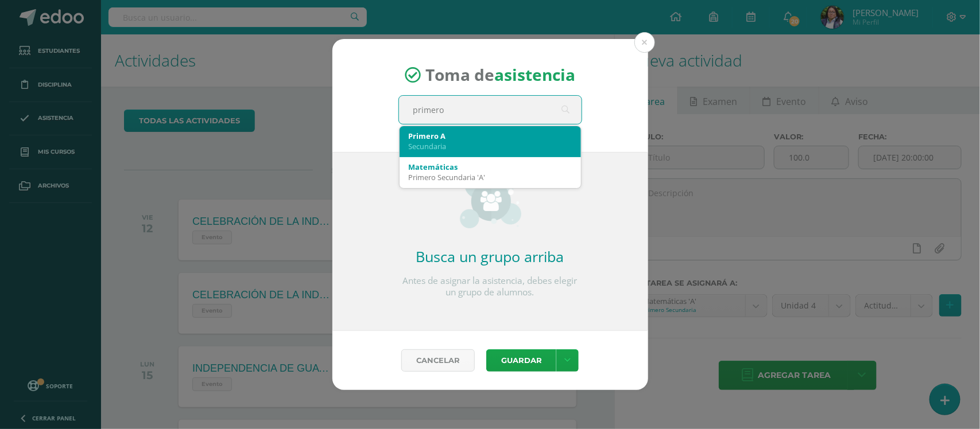 The height and width of the screenshot is (429, 980). Describe the element at coordinates (534, 75) in the screenshot. I see `strong: asistencia` at that location.